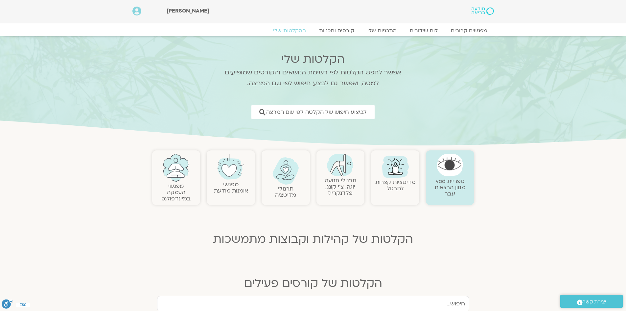 The width and height of the screenshot is (626, 311). What do you see at coordinates (594, 301) in the screenshot?
I see `span: יצירת קשר` at bounding box center [594, 301].